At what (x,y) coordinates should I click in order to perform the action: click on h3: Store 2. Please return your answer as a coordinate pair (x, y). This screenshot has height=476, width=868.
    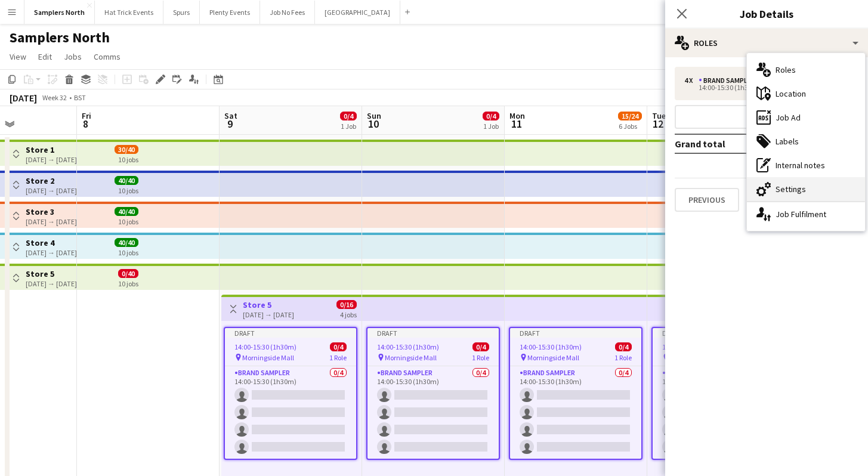
    Looking at the image, I should click on (51, 181).